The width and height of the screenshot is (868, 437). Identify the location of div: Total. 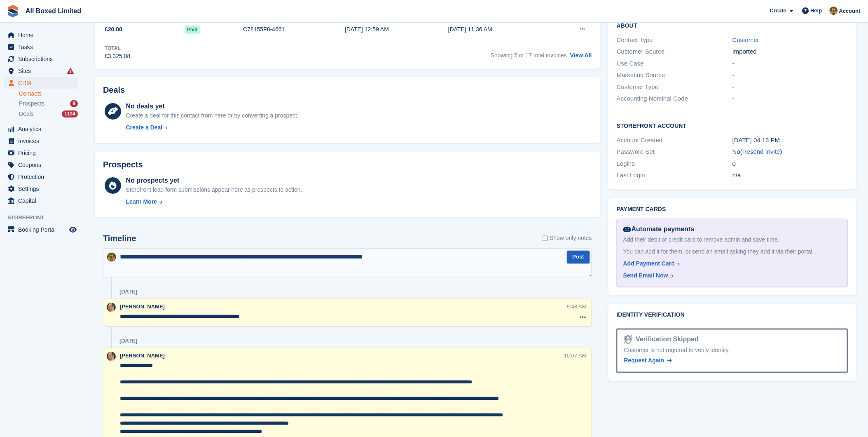
(117, 48).